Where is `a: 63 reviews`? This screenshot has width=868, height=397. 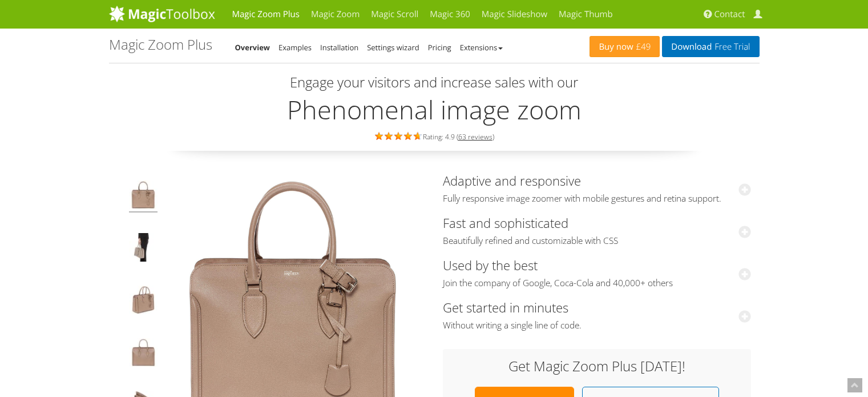
a: 63 reviews is located at coordinates (476, 136).